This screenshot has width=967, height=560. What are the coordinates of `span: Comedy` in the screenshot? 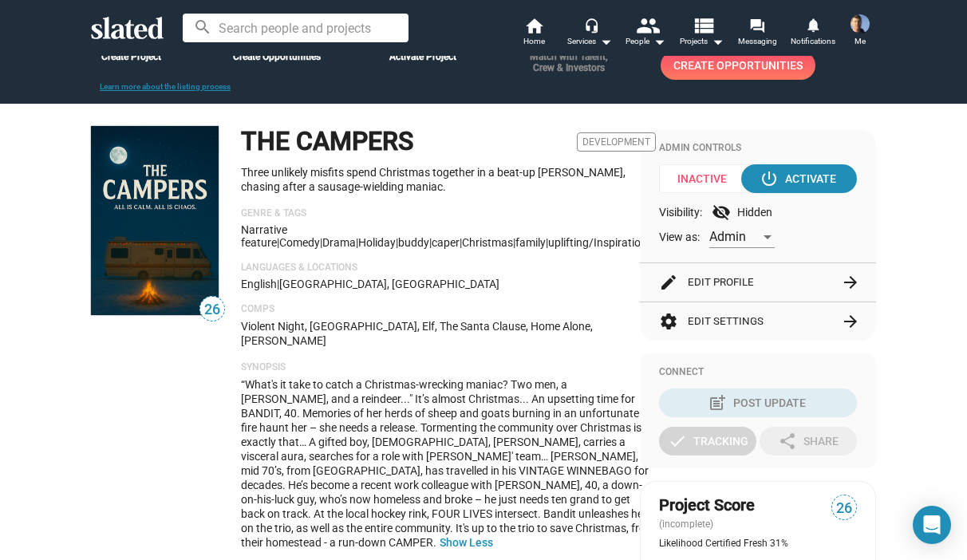 It's located at (299, 242).